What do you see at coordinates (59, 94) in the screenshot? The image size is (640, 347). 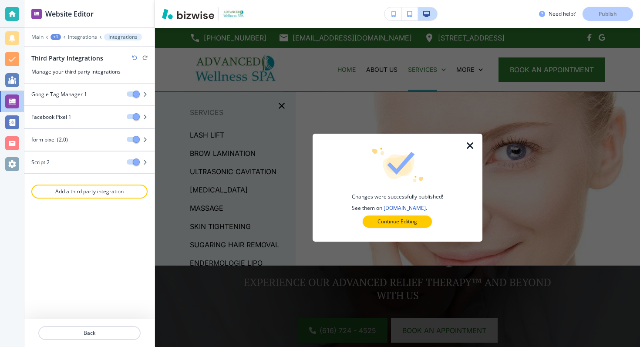 I see `h4: Google Tag Manager 1` at bounding box center [59, 94].